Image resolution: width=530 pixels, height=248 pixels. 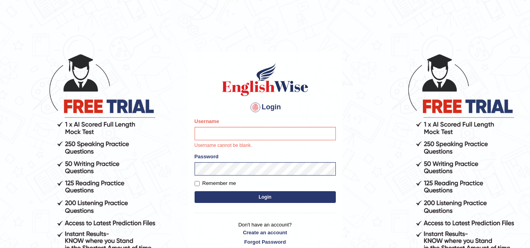 What do you see at coordinates (207, 121) in the screenshot?
I see `label: Username` at bounding box center [207, 121].